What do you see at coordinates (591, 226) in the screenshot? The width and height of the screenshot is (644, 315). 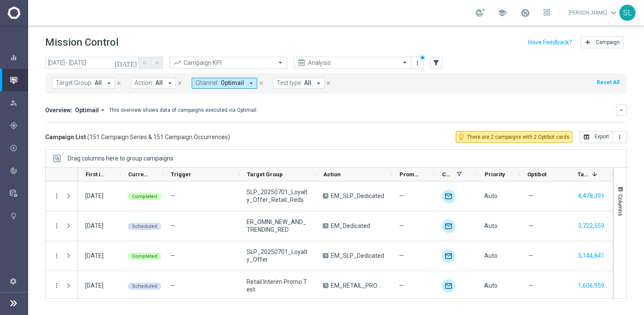 I see `button: 3,722,559` at bounding box center [591, 226].